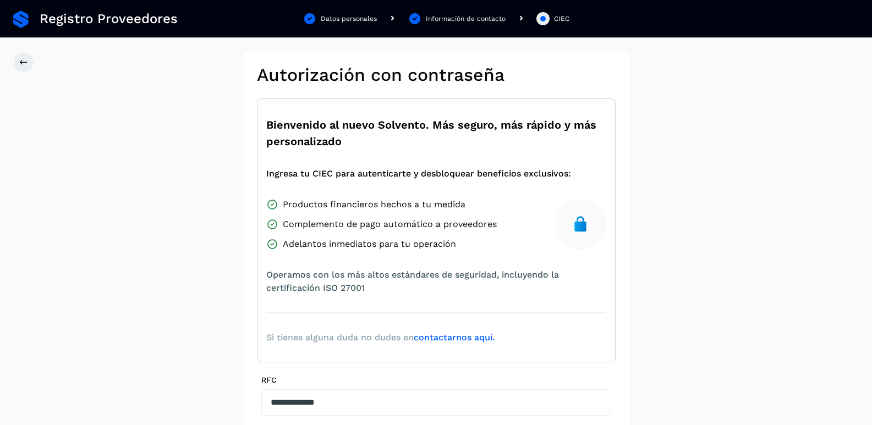 Image resolution: width=872 pixels, height=425 pixels. I want to click on h2: Autorización con contraseña, so click(436, 75).